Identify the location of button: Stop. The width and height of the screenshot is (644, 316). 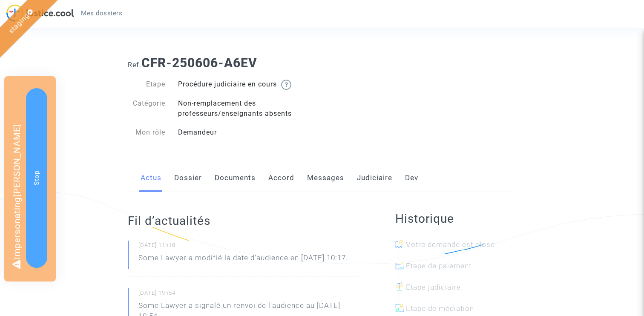
(37, 178).